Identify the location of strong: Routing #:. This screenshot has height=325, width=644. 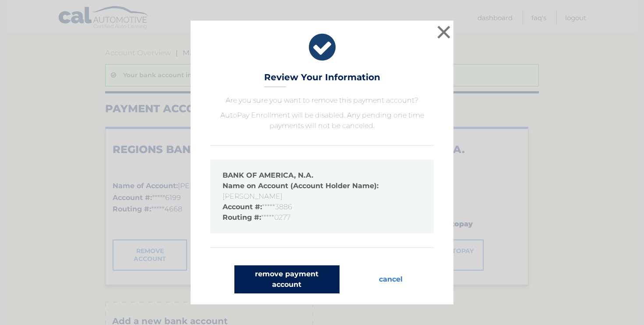
(242, 217).